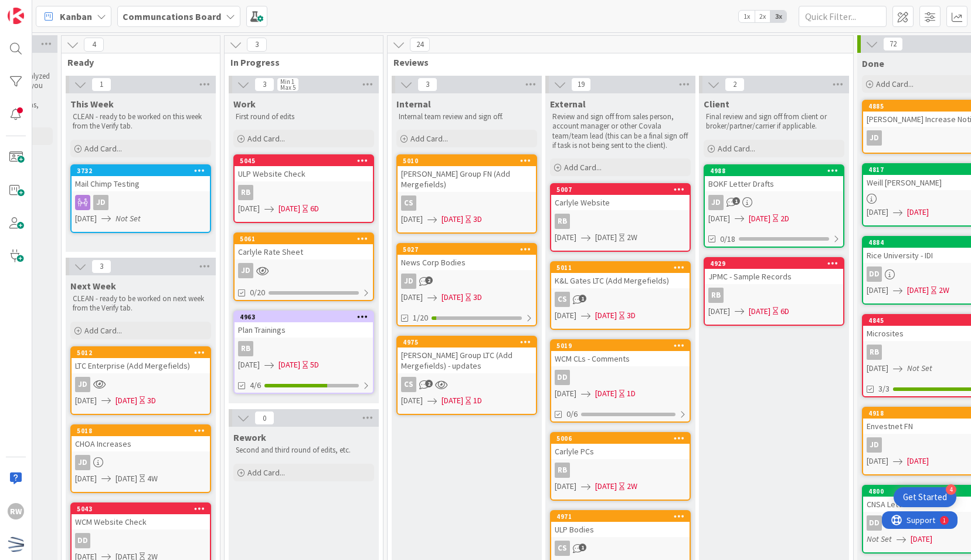  I want to click on span: 3x, so click(778, 16).